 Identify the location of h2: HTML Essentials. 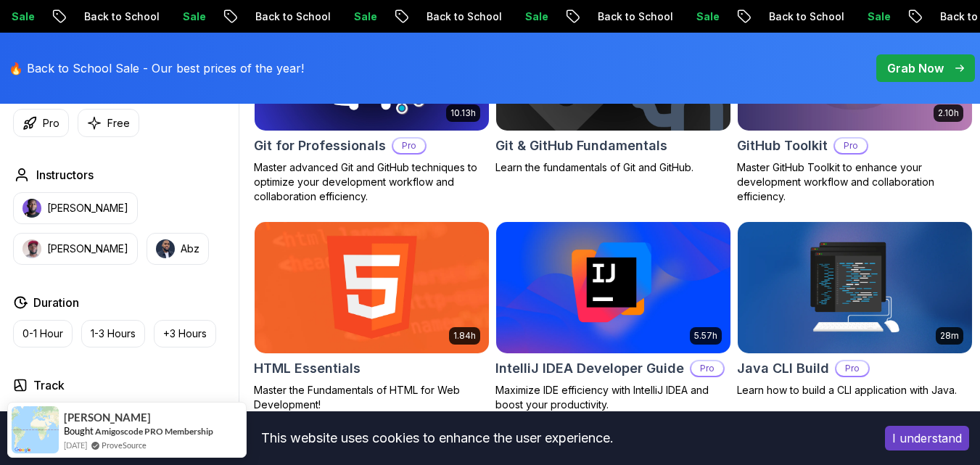
(307, 369).